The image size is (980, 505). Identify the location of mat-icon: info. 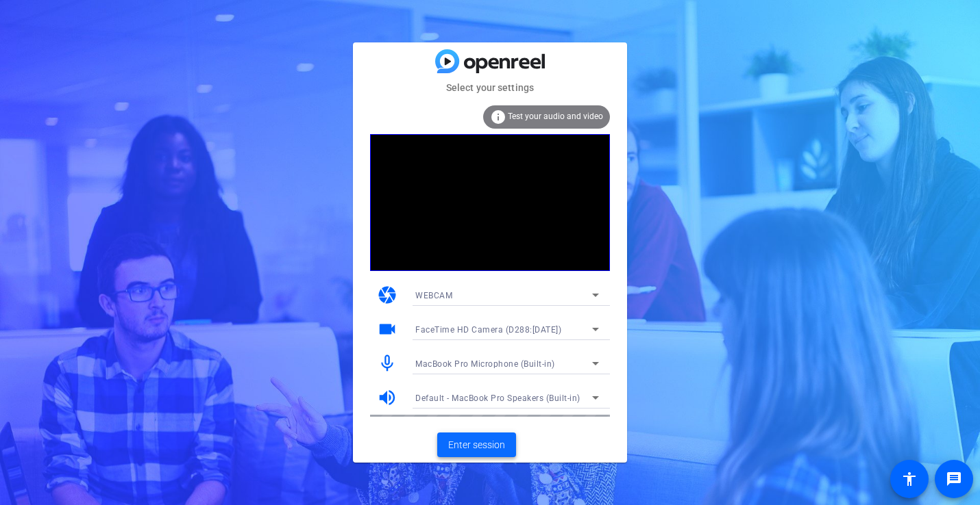
(498, 117).